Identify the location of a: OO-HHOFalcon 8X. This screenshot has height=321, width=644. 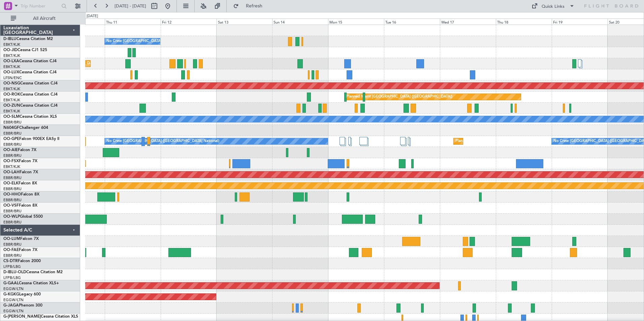
(21, 194).